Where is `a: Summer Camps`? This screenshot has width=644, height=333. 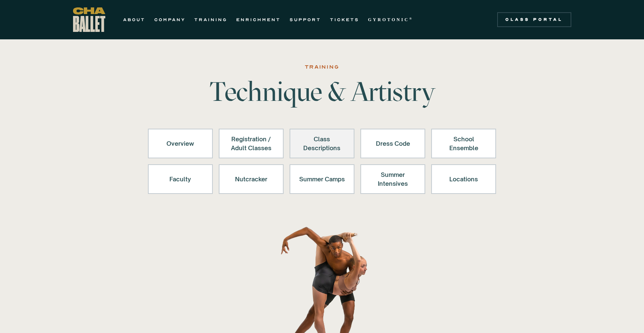 a: Summer Camps is located at coordinates (322, 179).